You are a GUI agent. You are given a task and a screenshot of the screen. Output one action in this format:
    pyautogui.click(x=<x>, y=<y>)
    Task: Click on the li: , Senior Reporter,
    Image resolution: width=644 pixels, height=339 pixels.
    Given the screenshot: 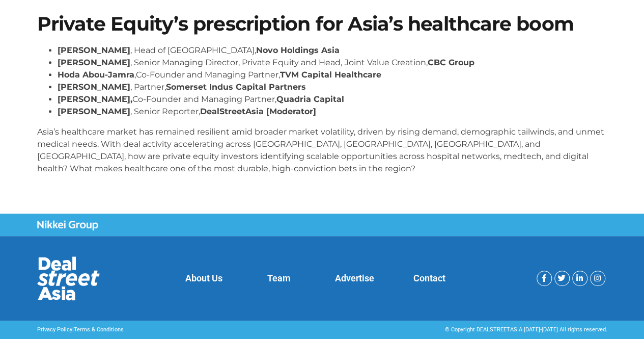 What is the action you would take?
    pyautogui.click(x=333, y=112)
    